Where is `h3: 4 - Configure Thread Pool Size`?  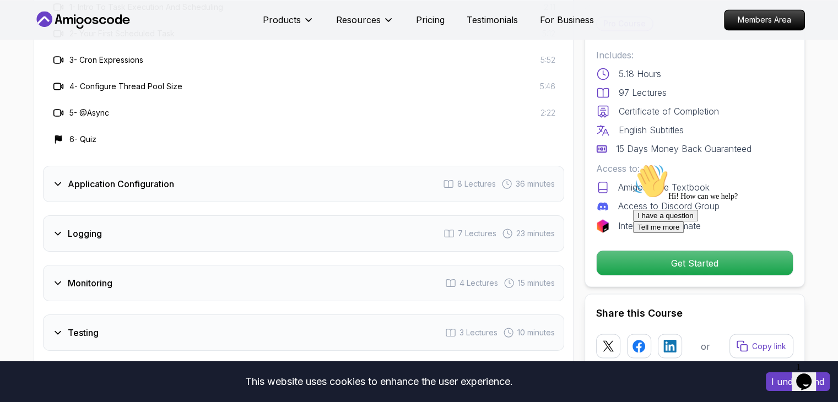 h3: 4 - Configure Thread Pool Size is located at coordinates (126, 87).